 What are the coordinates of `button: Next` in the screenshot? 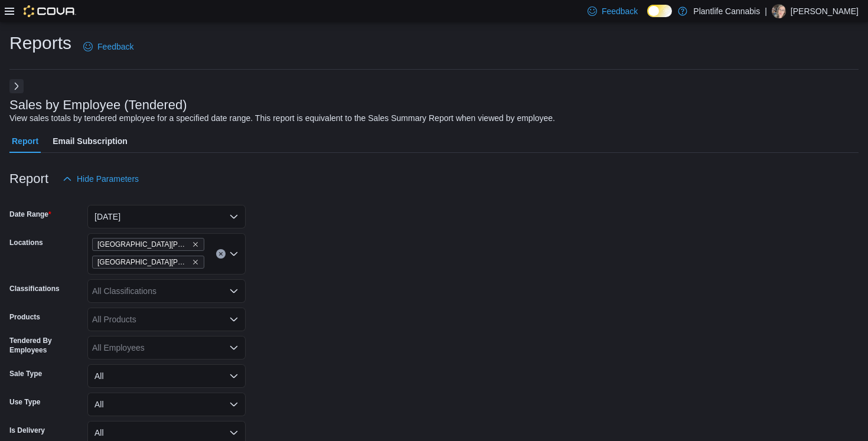 It's located at (17, 86).